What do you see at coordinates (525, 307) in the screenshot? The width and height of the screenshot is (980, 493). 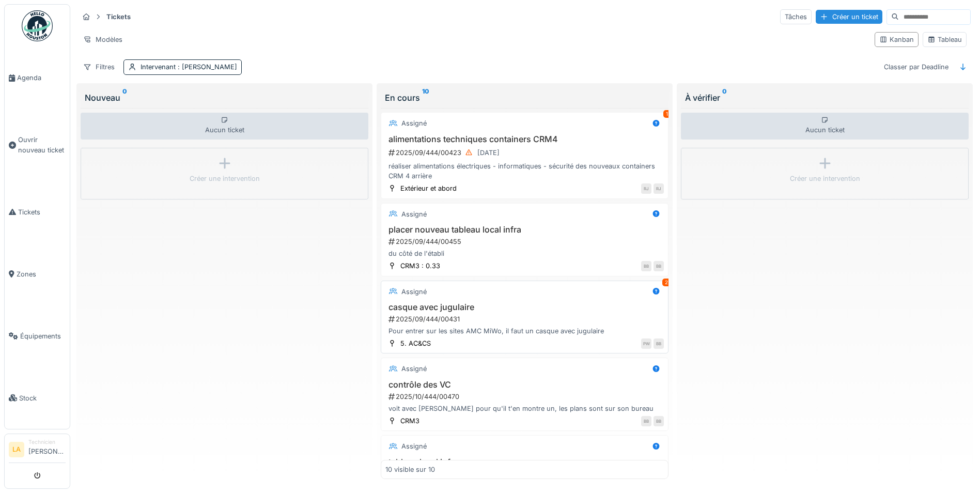 I see `h3: casque avec jugulaire` at bounding box center [525, 307].